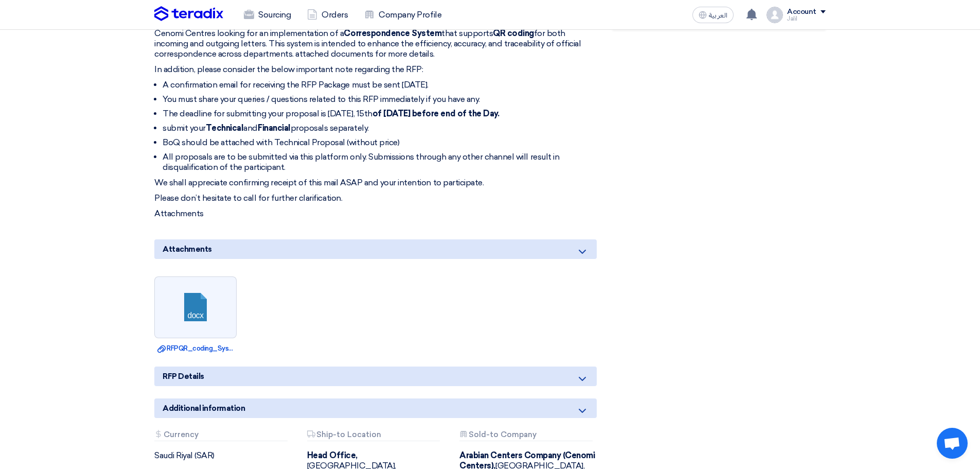 The width and height of the screenshot is (980, 469). I want to click on p: Please don’t hesitate to call for further clarification., so click(375, 198).